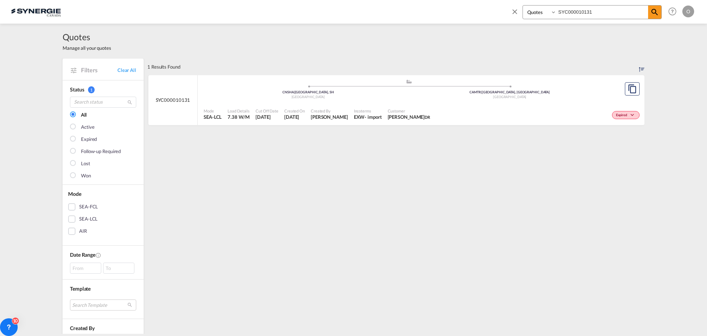  What do you see at coordinates (77, 89) in the screenshot?
I see `span: Status` at bounding box center [77, 89].